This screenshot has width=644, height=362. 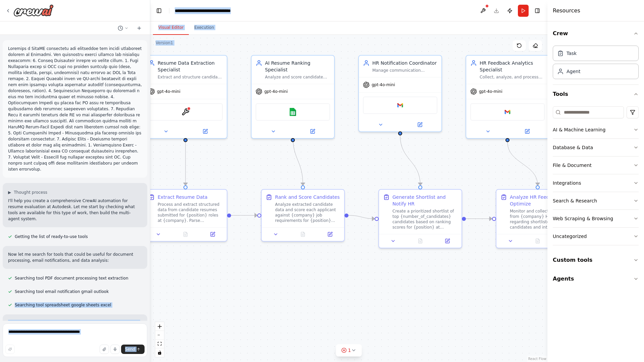 What do you see at coordinates (596, 260) in the screenshot?
I see `button: Custom tools` at bounding box center [596, 260].